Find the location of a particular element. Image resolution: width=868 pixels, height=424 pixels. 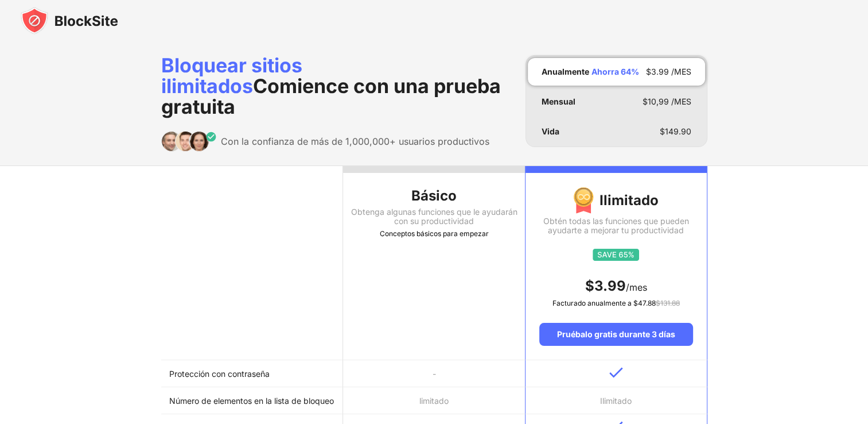

span: $3.99 is located at coordinates (606, 285).